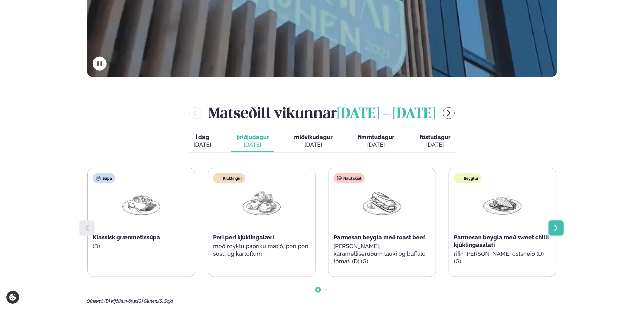 This screenshot has height=310, width=644. Describe the element at coordinates (141, 246) in the screenshot. I see `p: (D)` at that location.